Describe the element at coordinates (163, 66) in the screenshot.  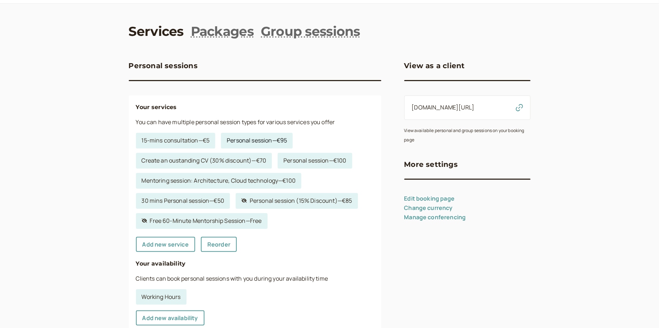
I see `h3: Personal sessions` at that location.